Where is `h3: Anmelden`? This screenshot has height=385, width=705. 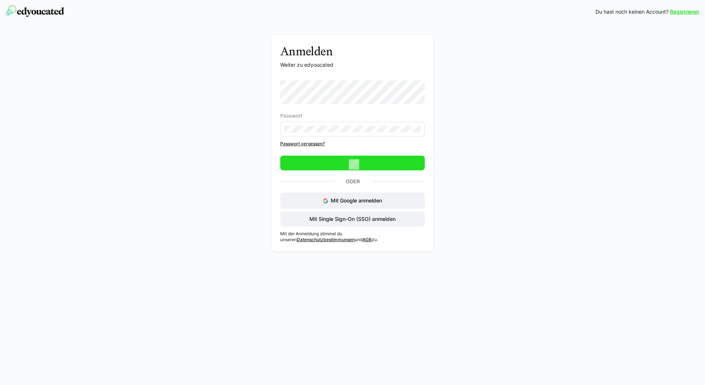 h3: Anmelden is located at coordinates (353, 51).